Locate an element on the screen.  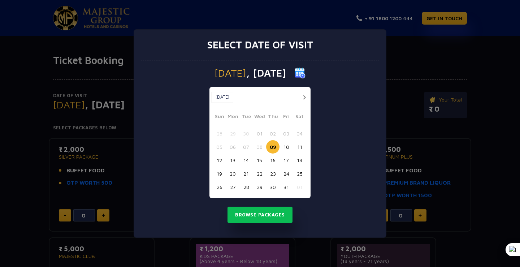
button: 10 is located at coordinates (286, 147).